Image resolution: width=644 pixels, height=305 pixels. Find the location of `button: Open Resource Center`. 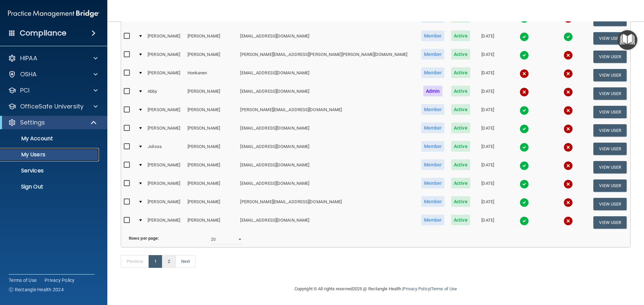

button: Open Resource Center is located at coordinates (627, 40).